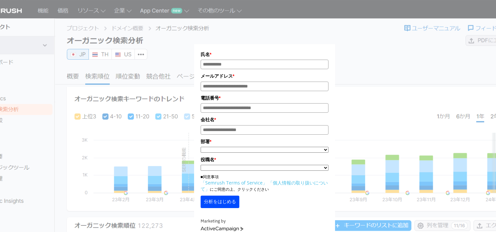 This screenshot has width=496, height=232. Describe the element at coordinates (264, 54) in the screenshot. I see `label: 氏名` at that location.